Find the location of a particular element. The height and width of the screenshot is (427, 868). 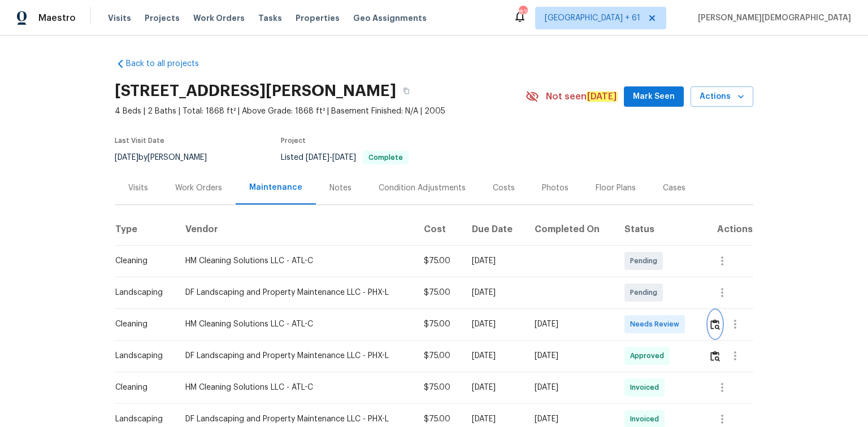

span: Maestro is located at coordinates (57, 18).